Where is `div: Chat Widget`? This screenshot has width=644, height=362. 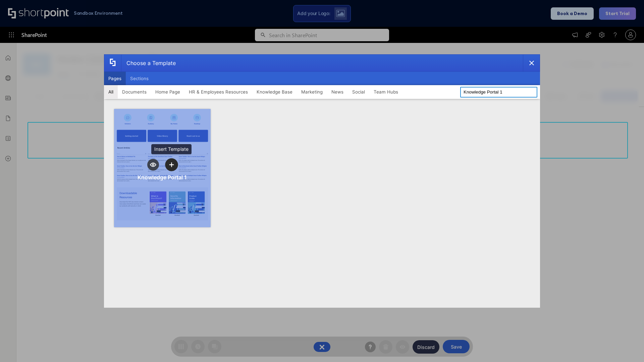 div: Chat Widget is located at coordinates (627, 346).